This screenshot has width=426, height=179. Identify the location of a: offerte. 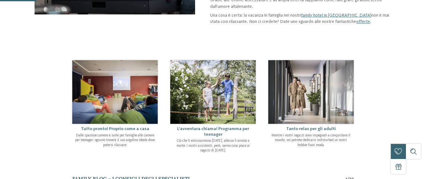
(363, 22).